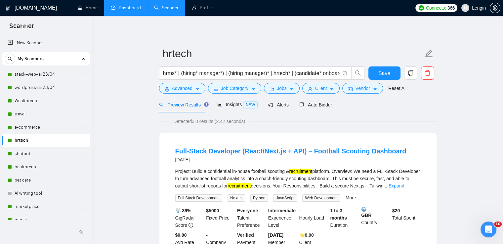 The height and width of the screenshot is (244, 503). Describe the element at coordinates (285, 198) in the screenshot. I see `span: JavaScript` at that location.